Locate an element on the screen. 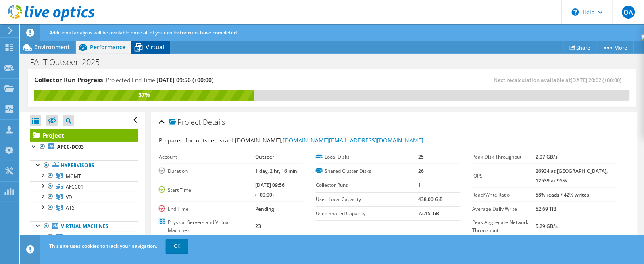 The width and height of the screenshot is (644, 264). label: End Time is located at coordinates (207, 209).